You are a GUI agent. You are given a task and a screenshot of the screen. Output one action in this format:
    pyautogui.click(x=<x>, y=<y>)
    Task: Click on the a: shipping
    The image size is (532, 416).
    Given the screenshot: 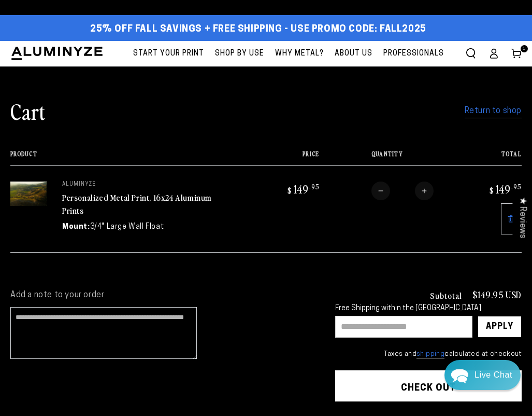 What is the action you would take?
    pyautogui.click(x=431, y=354)
    